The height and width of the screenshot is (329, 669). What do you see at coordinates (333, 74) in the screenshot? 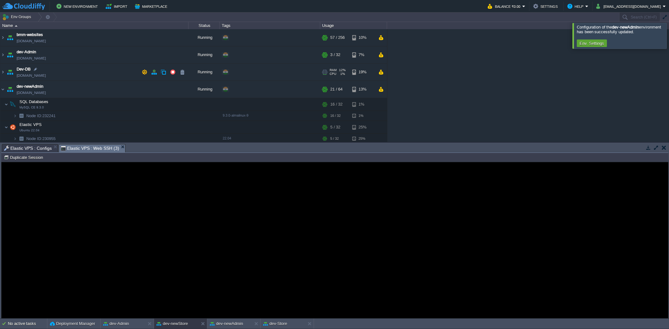
I see `span: CPU` at bounding box center [333, 74].